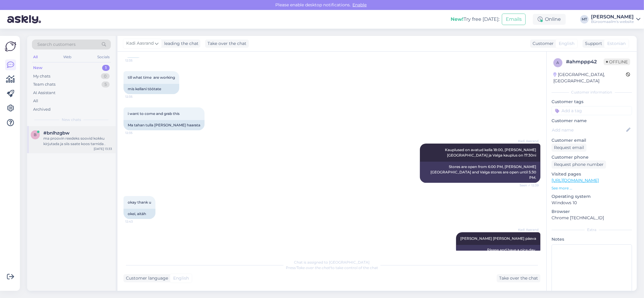  I want to click on span: New chats, so click(71, 120).